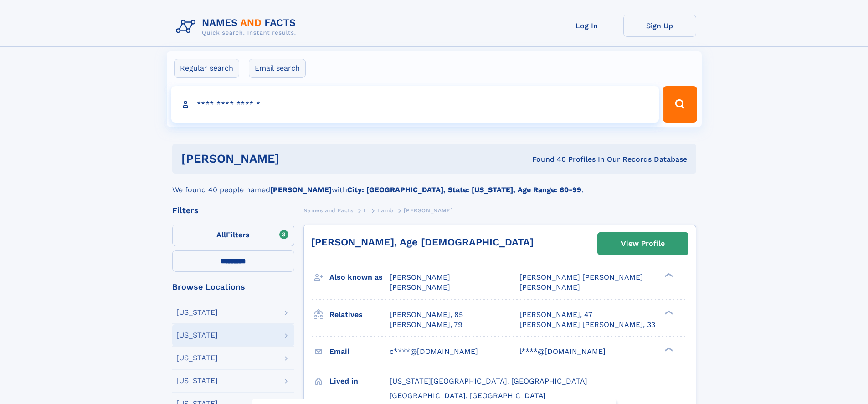 Image resolution: width=868 pixels, height=404 pixels. What do you see at coordinates (234, 236) in the screenshot?
I see `label: Filters` at bounding box center [234, 236].